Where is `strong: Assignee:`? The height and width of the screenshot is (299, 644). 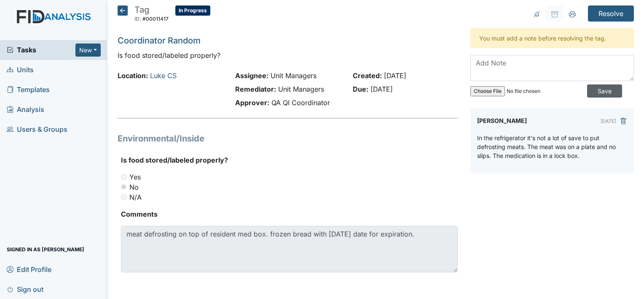 strong: Assignee: is located at coordinates (252, 75).